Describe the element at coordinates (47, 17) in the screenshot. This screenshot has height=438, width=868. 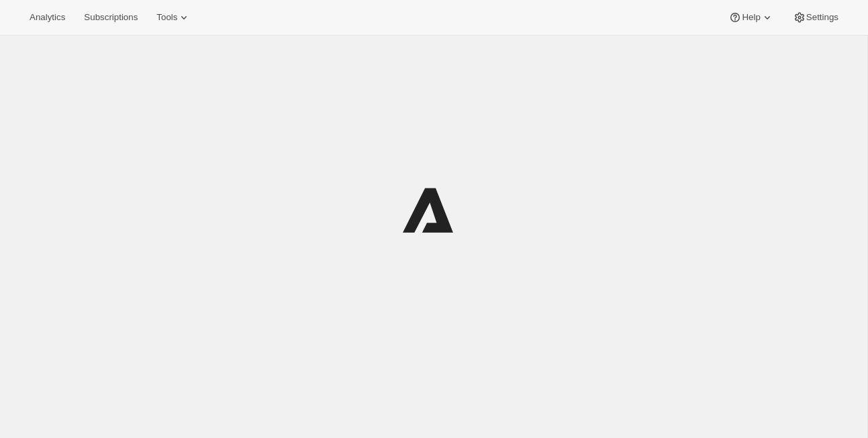
I see `button: Analytics` at that location.